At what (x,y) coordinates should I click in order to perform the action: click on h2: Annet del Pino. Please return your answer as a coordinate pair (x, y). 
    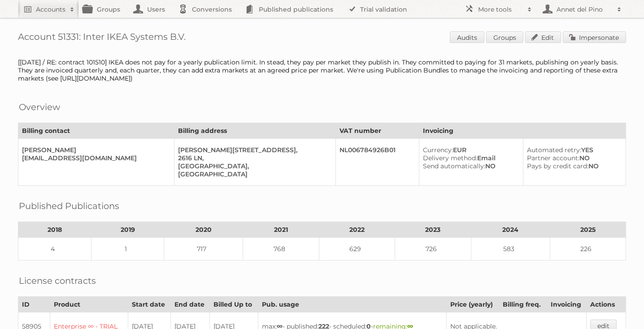
    Looking at the image, I should click on (584, 9).